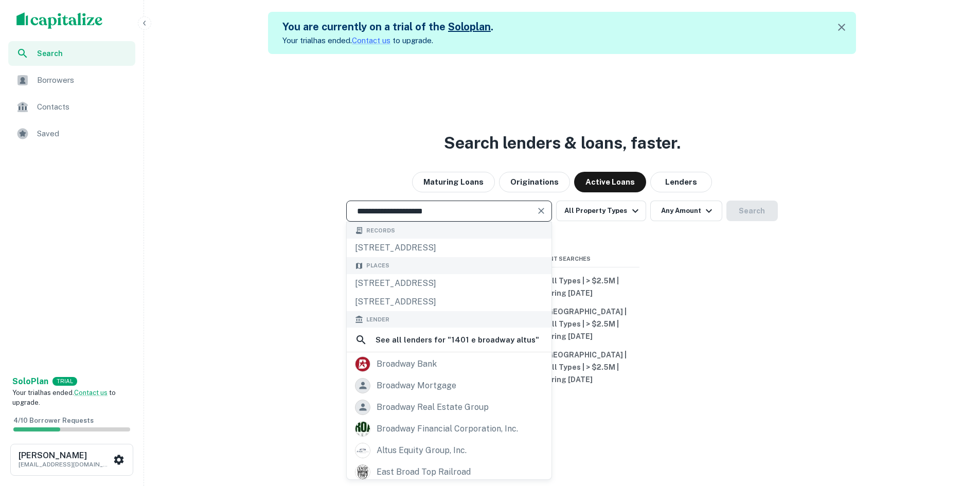 The height and width of the screenshot is (486, 980). What do you see at coordinates (449, 364) in the screenshot?
I see `a: broadway bank` at bounding box center [449, 364].